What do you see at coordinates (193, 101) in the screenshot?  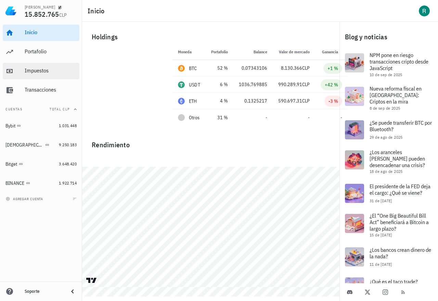 I see `div: ETH` at bounding box center [193, 101].